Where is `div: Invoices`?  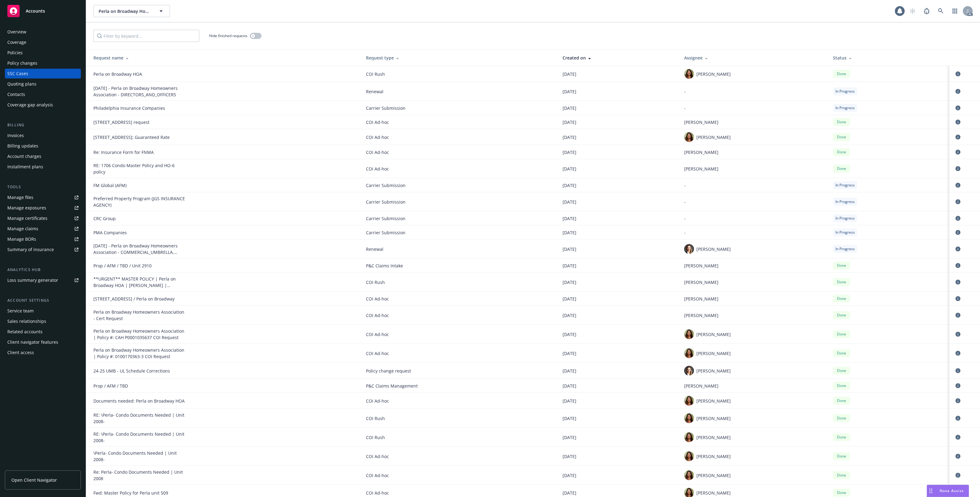
div: Invoices is located at coordinates (16, 135).